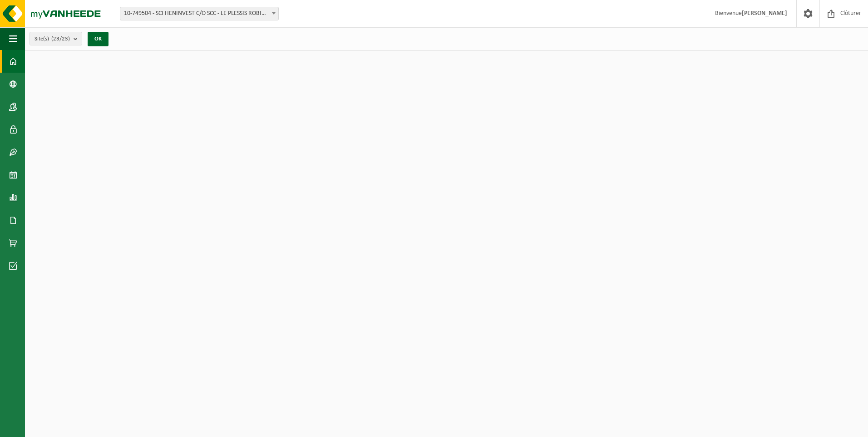 This screenshot has width=868, height=437. What do you see at coordinates (56, 38) in the screenshot?
I see `button: Site(s)(23/23)` at bounding box center [56, 38].